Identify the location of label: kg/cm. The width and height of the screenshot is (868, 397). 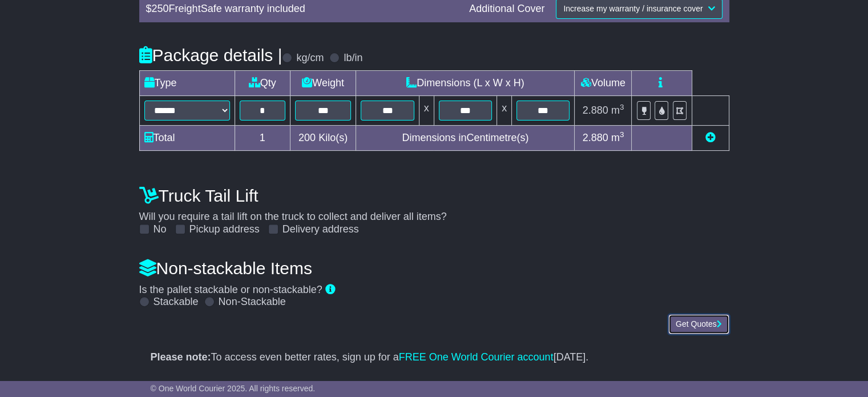
(309, 58).